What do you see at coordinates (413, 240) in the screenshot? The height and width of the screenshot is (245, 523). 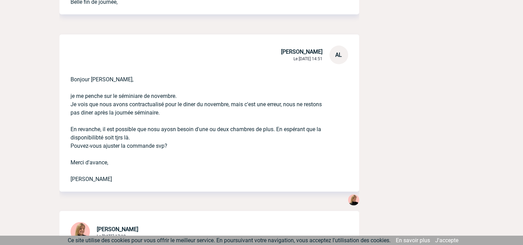 I see `a: En savoir plus` at bounding box center [413, 240].